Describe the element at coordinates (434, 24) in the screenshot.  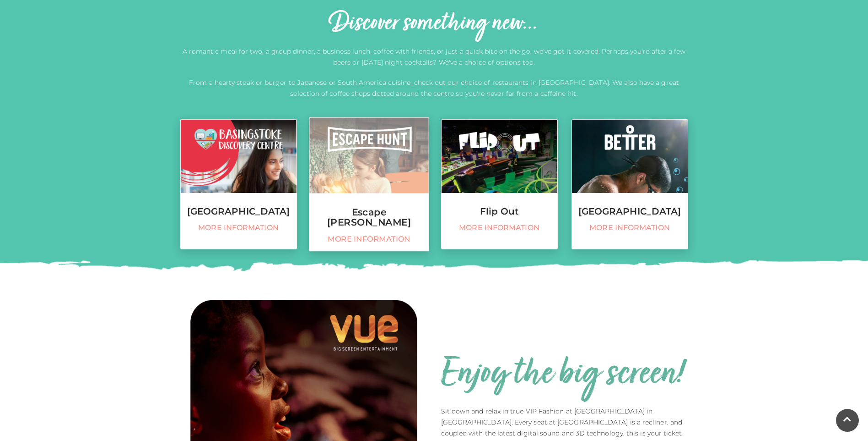
I see `h2: Discover something new...` at that location.